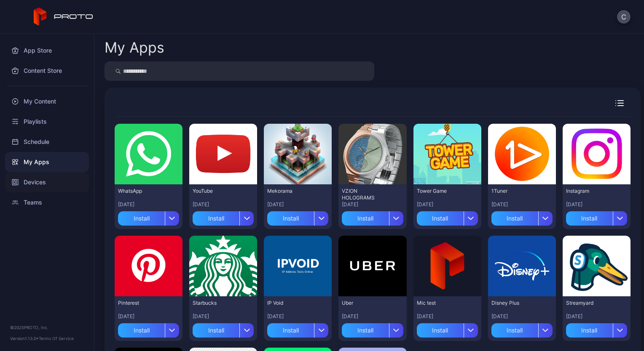 This screenshot has width=644, height=351. What do you see at coordinates (290, 191) in the screenshot?
I see `div: Mekorama` at bounding box center [290, 191].